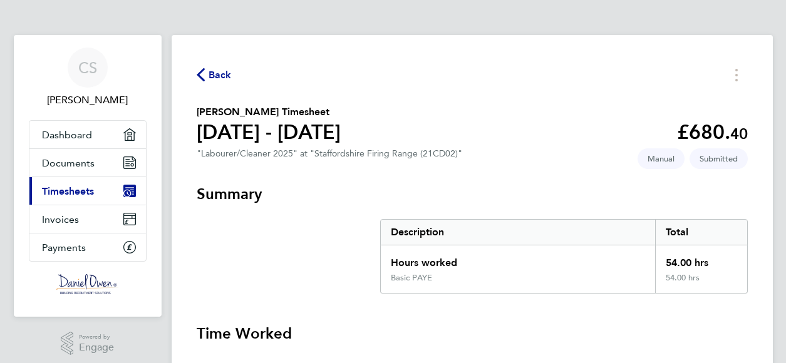 This screenshot has height=363, width=786. What do you see at coordinates (96, 348) in the screenshot?
I see `span: Engage` at bounding box center [96, 348].